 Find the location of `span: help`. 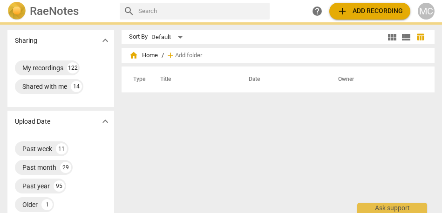

span: help is located at coordinates (317, 11).